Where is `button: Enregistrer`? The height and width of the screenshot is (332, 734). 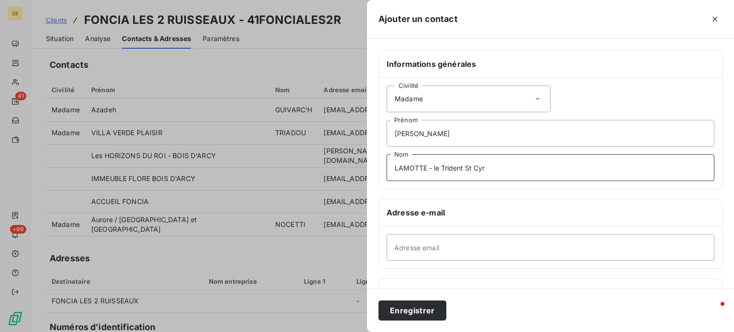 button: Enregistrer is located at coordinates (413, 311).